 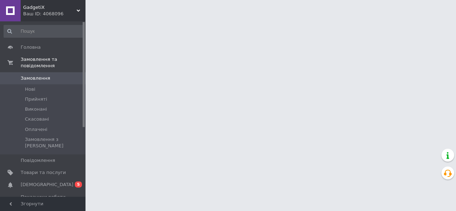 What do you see at coordinates (35, 78) in the screenshot?
I see `span: Замовлення` at bounding box center [35, 78].